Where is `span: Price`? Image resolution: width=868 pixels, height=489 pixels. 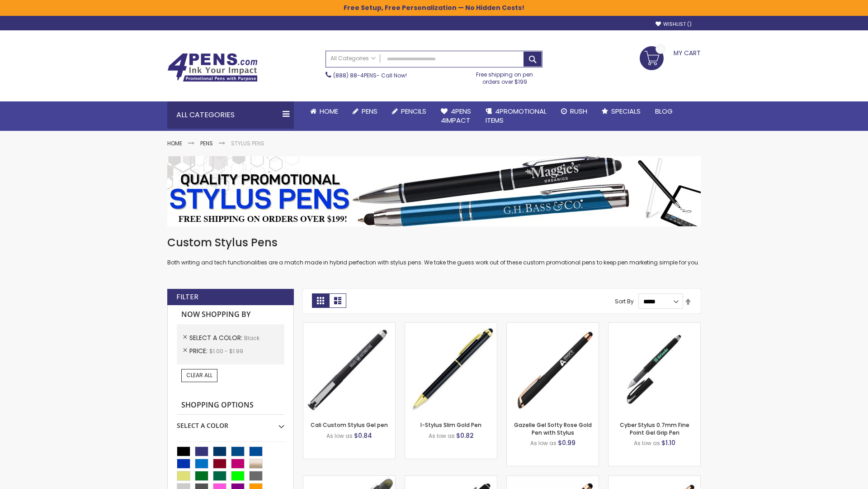 span: Price is located at coordinates (200, 351).